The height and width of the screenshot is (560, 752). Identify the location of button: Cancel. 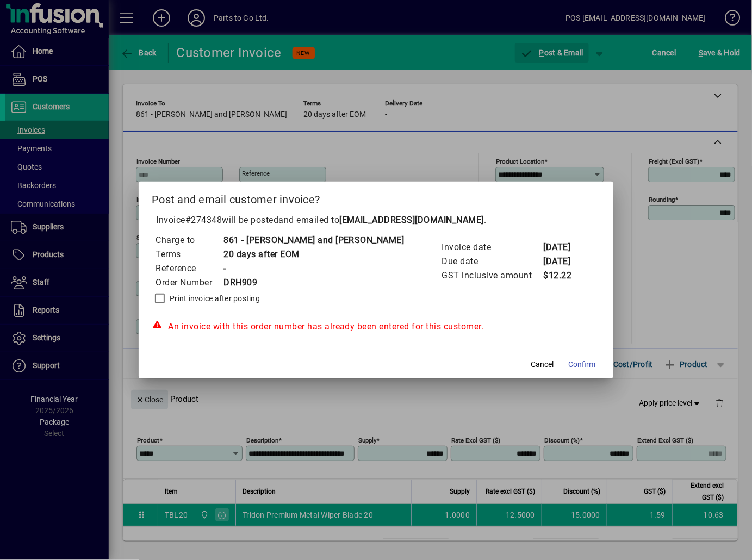
(542, 364).